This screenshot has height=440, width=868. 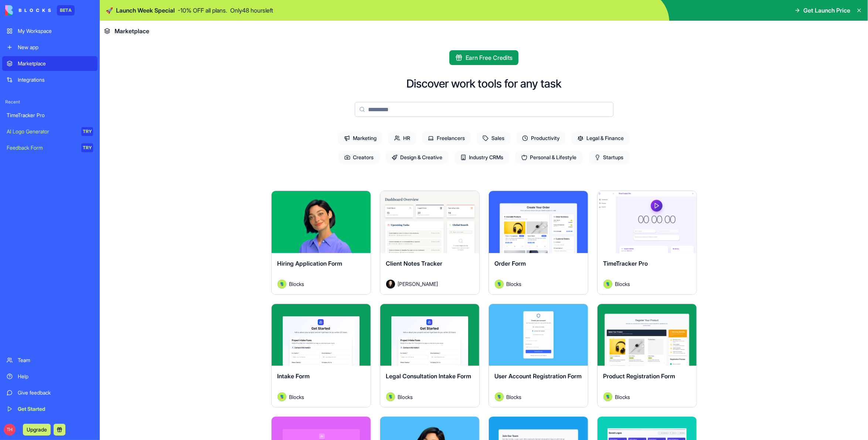 What do you see at coordinates (145, 10) in the screenshot?
I see `span: Launch Week Special` at bounding box center [145, 10].